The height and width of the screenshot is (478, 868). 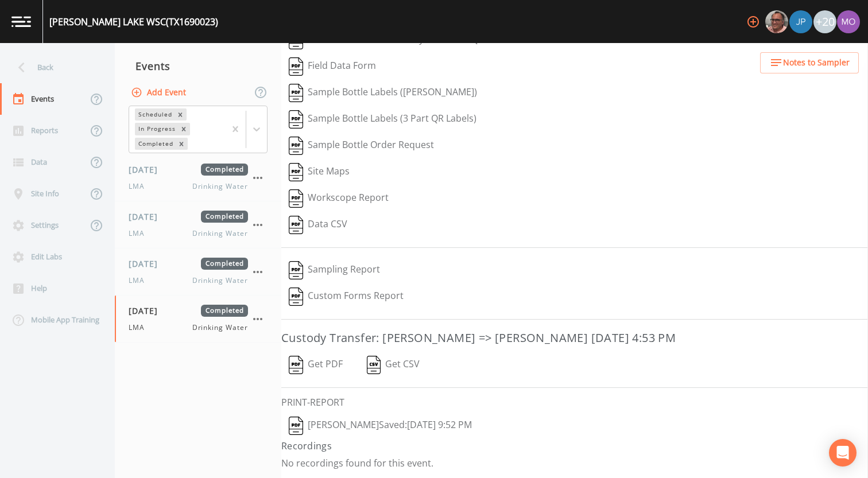 I want to click on div: Open Intercom Messenger, so click(x=843, y=453).